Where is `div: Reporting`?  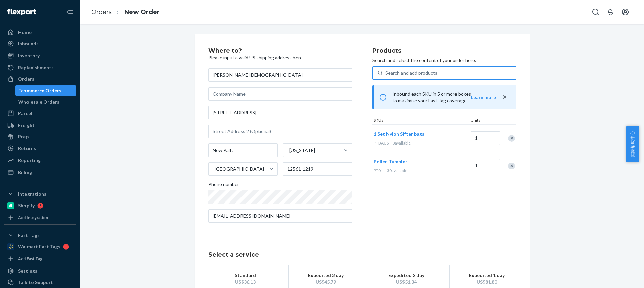 div: Reporting is located at coordinates (29, 160).